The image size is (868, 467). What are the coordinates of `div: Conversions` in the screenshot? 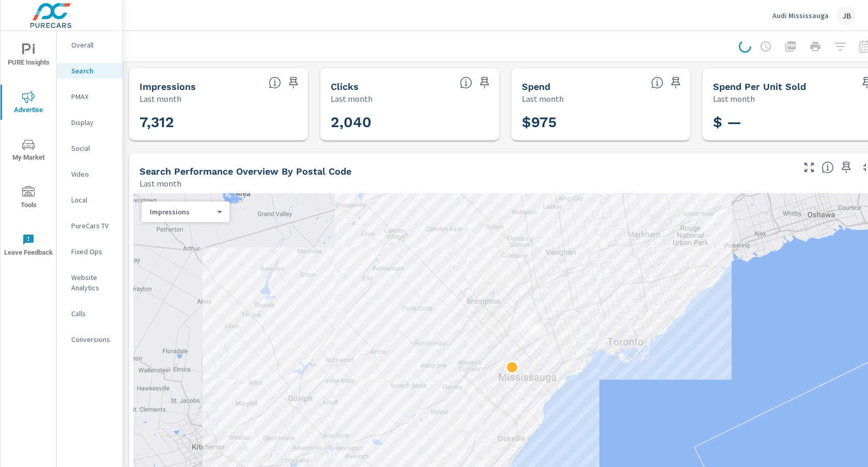 It's located at (89, 339).